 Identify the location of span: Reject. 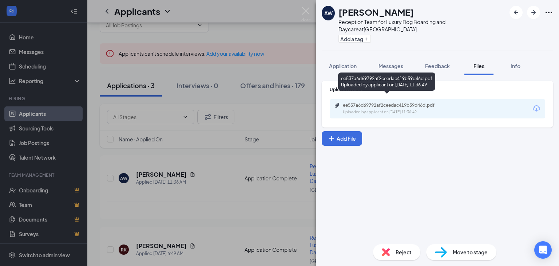
(404, 252).